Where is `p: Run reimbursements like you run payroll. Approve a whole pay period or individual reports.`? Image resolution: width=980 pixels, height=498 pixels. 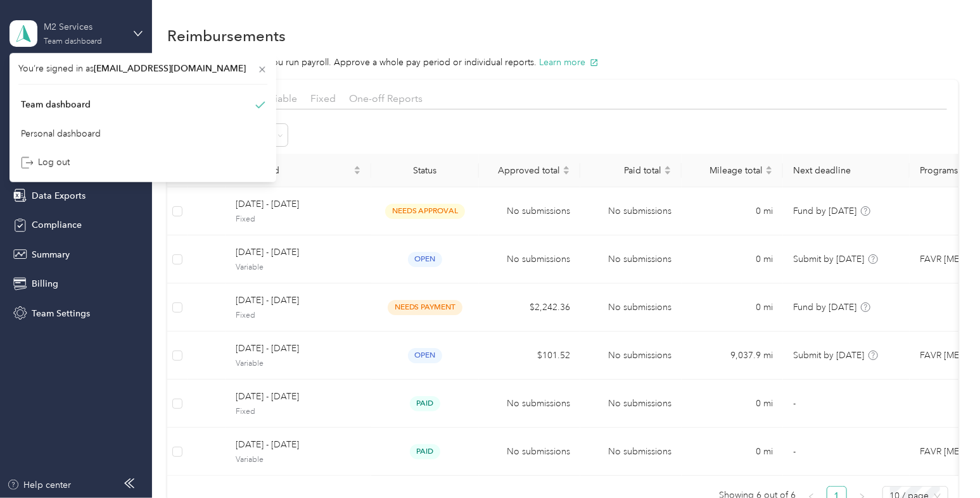
p: Run reimbursements like you run payroll. Approve a whole pay period or individual reports. is located at coordinates (562, 62).